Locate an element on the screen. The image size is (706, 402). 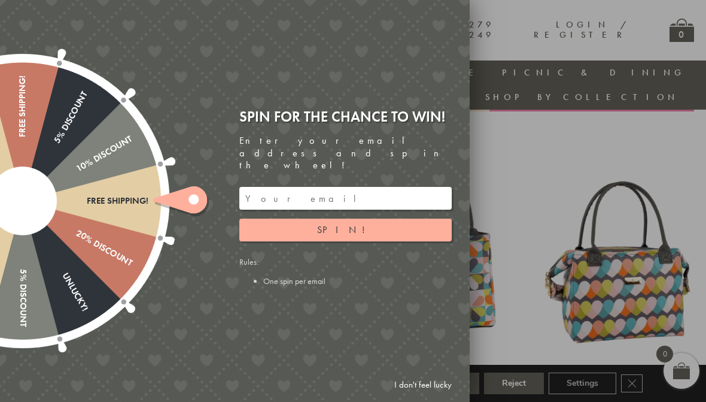
div: Enter your email address and spin the wheel! is located at coordinates (345, 153).